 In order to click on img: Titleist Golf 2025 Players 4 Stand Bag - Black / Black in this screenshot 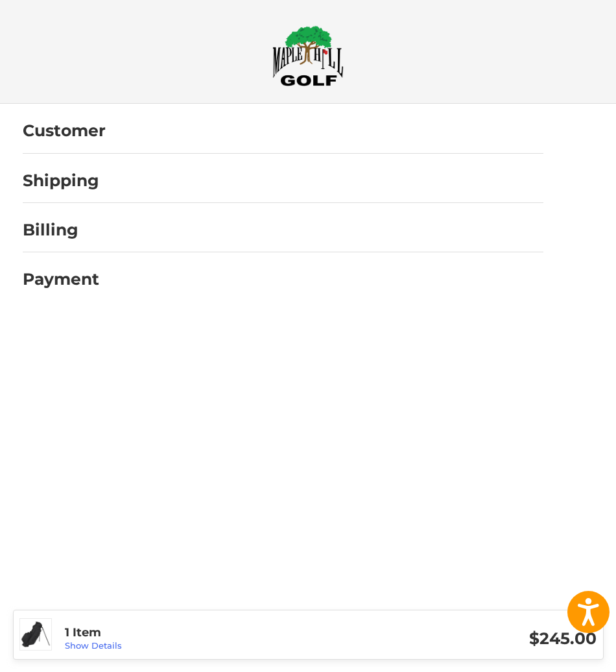, I will do `click(35, 634)`.